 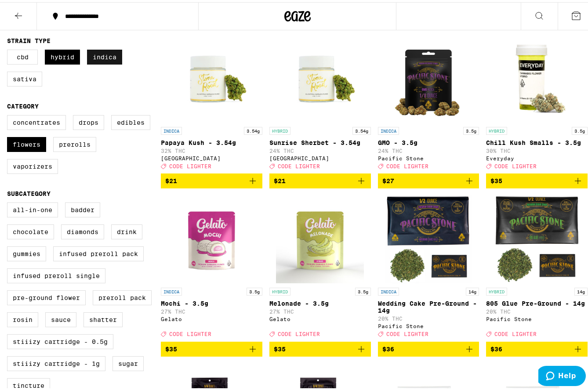 What do you see at coordinates (211, 237) in the screenshot?
I see `img: Gelato - Mochi - 3.5g` at bounding box center [211, 237].